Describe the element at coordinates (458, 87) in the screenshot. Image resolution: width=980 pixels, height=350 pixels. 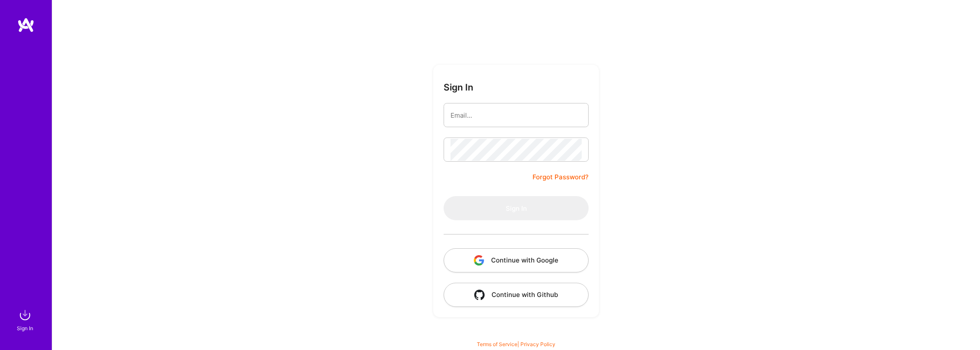
I see `h3: Sign In` at that location.